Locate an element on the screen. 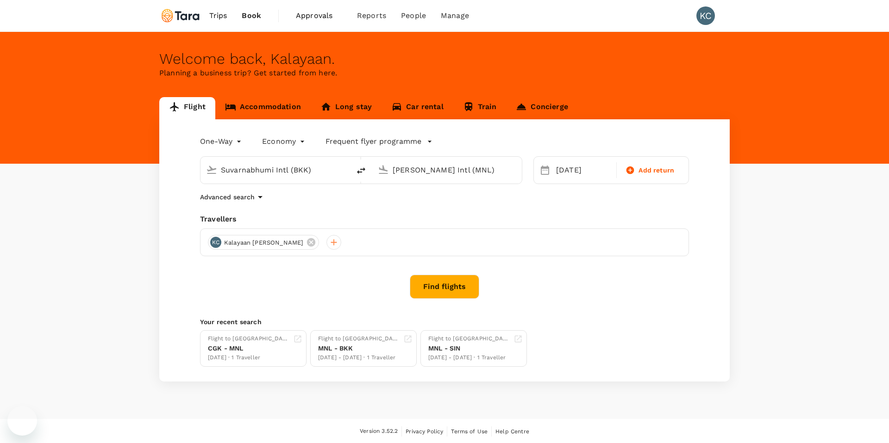 The width and height of the screenshot is (889, 443). a: Accommodation is located at coordinates (263, 108).